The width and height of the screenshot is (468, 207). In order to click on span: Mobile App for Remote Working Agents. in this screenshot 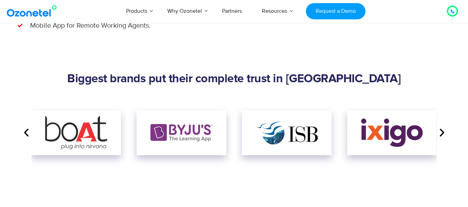, I will do `click(89, 26)`.